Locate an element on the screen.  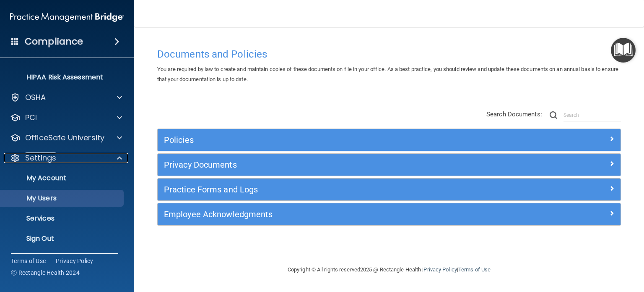
p: My Users is located at coordinates (62, 198).